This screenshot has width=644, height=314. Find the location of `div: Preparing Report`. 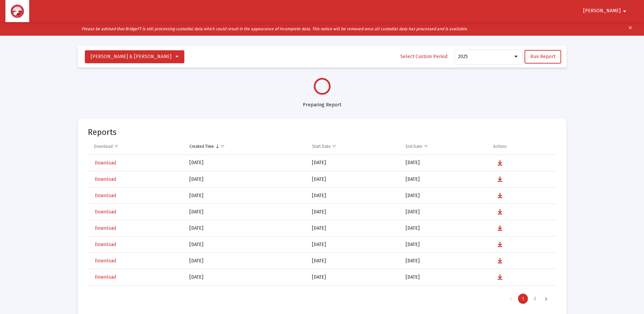

div: Preparing Report is located at coordinates (322, 102).